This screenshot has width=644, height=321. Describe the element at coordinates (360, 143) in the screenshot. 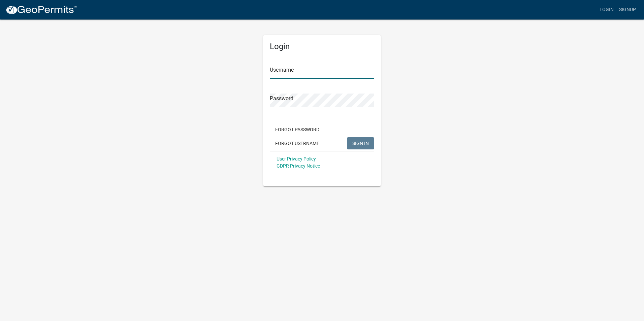

I see `span: SIGN IN` at that location.